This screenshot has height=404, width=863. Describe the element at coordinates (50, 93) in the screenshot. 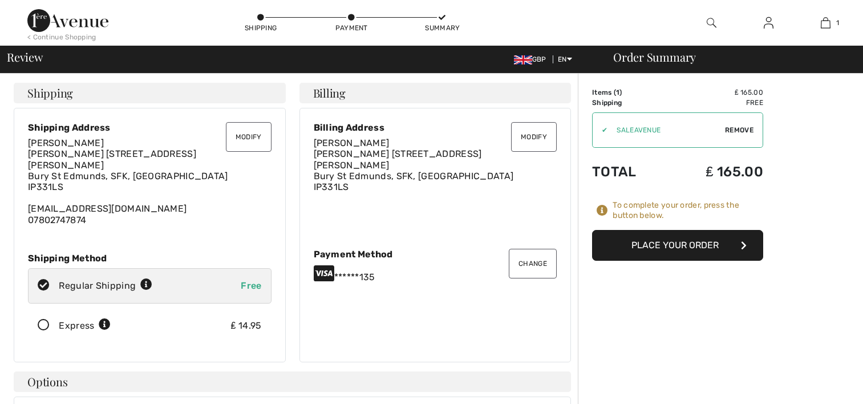

I see `span: Shipping` at that location.